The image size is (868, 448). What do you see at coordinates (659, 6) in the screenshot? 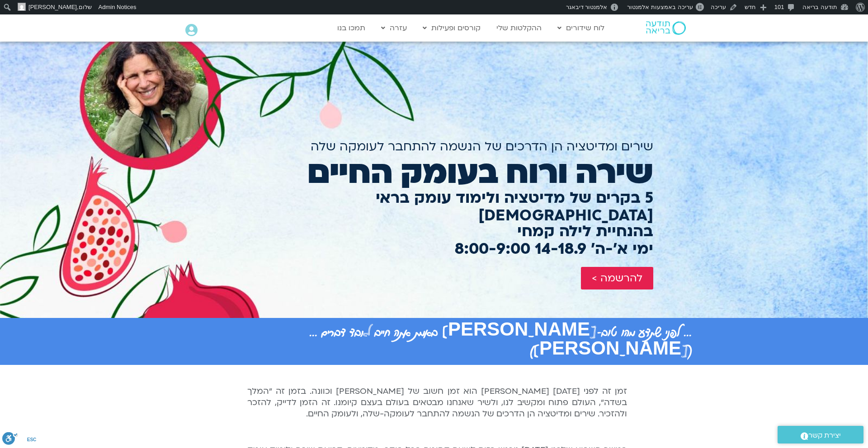
I see `span: עריכה באמצעות אלמנטור` at bounding box center [659, 6].